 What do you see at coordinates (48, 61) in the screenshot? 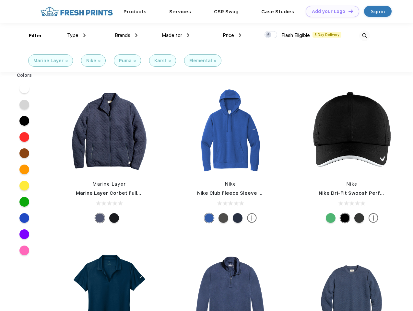
I see `div: Marine Layer` at bounding box center [48, 61].